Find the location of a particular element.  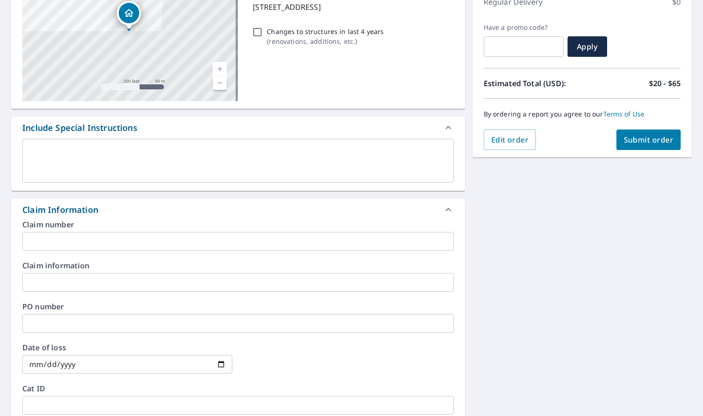

a: Current Level 17, Zoom In is located at coordinates (220, 69).